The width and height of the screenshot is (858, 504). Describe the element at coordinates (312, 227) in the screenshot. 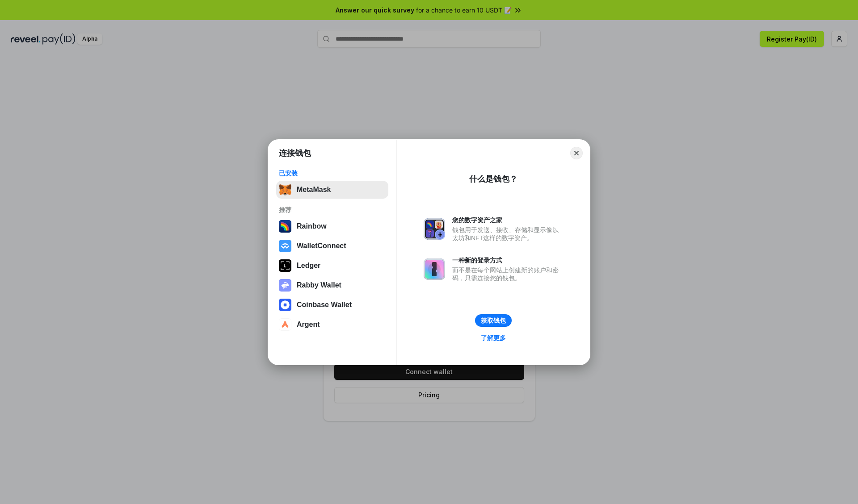

I see `div: Rainbow` at that location.